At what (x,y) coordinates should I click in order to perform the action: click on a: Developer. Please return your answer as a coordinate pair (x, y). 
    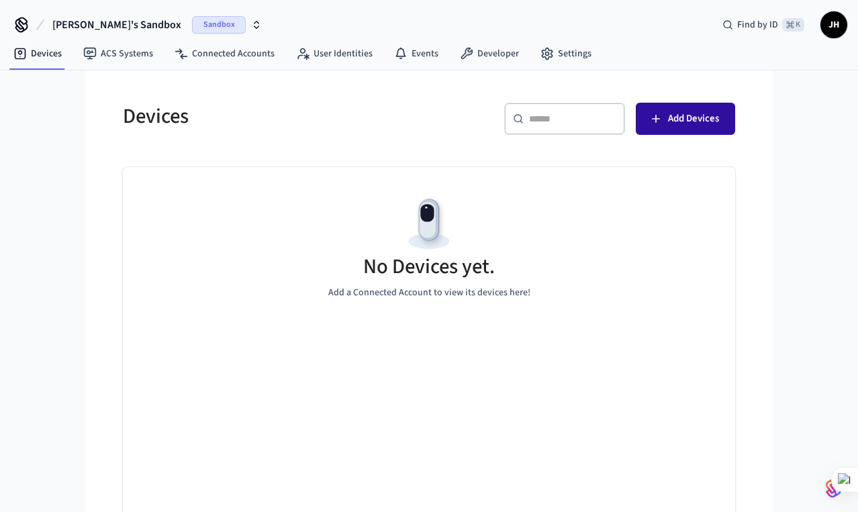
    Looking at the image, I should click on (489, 54).